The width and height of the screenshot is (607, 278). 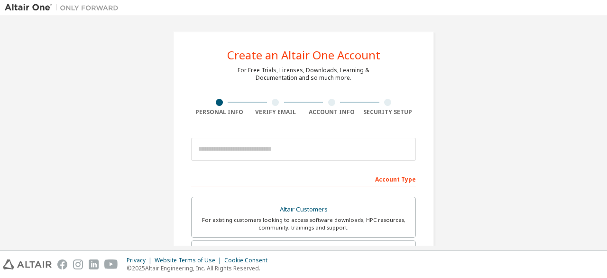 What do you see at coordinates (249, 260) in the screenshot?
I see `div: Cookie Consent` at bounding box center [249, 260].